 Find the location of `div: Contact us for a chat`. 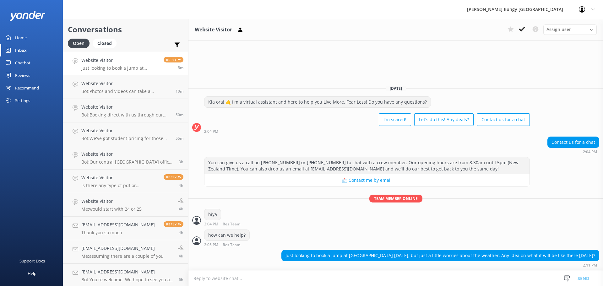

div: Contact us for a chat is located at coordinates (574, 142).